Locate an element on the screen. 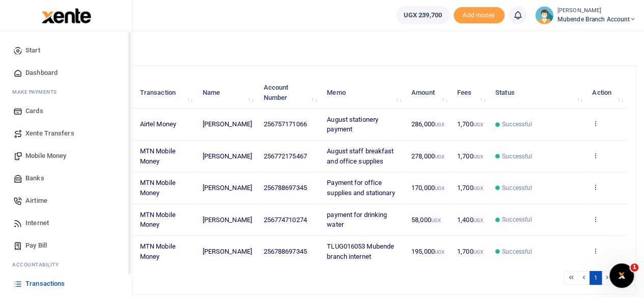  a: Cards is located at coordinates (66, 111).